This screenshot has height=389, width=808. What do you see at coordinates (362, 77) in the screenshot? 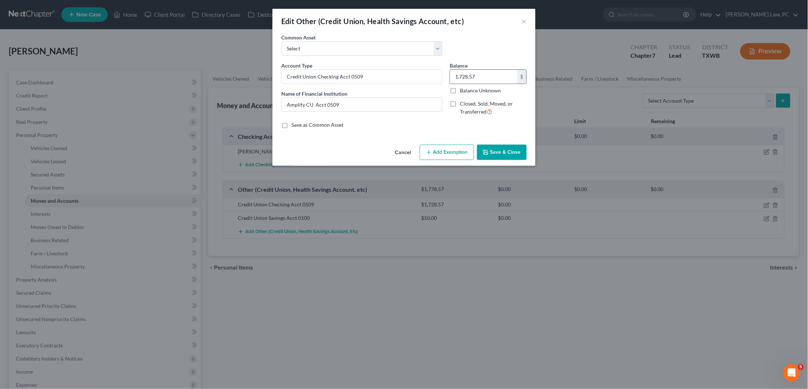
I see `input: Credit Union, HSA, etc` at bounding box center [362, 77].